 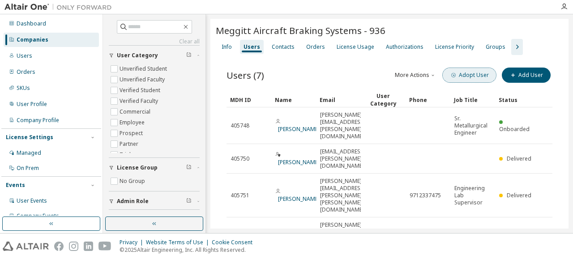 What do you see at coordinates (137, 55) in the screenshot?
I see `span: User Category` at bounding box center [137, 55].